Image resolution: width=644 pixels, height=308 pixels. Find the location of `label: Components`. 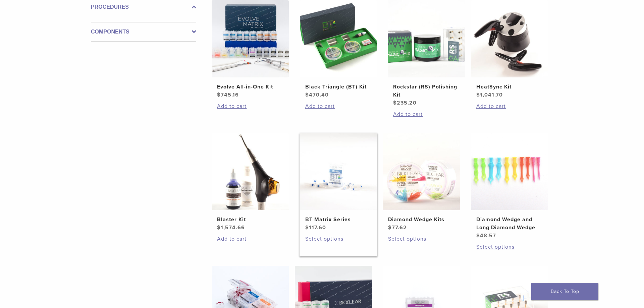

label: Components is located at coordinates (144, 32).